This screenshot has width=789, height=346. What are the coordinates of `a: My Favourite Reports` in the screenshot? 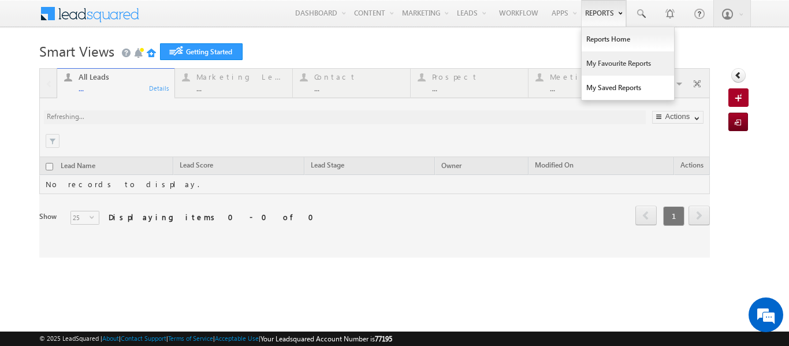 It's located at (628, 64).